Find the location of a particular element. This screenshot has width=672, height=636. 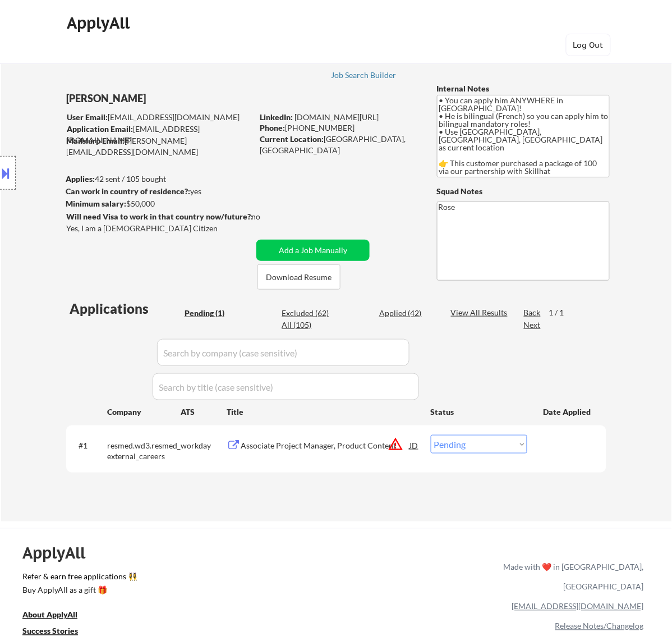

div: Back is located at coordinates (533, 312).